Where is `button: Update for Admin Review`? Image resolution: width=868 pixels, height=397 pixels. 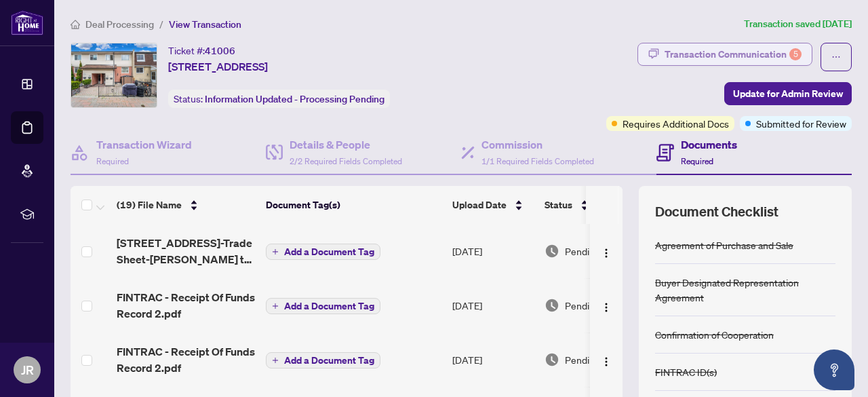 button: Update for Admin Review is located at coordinates (788, 94).